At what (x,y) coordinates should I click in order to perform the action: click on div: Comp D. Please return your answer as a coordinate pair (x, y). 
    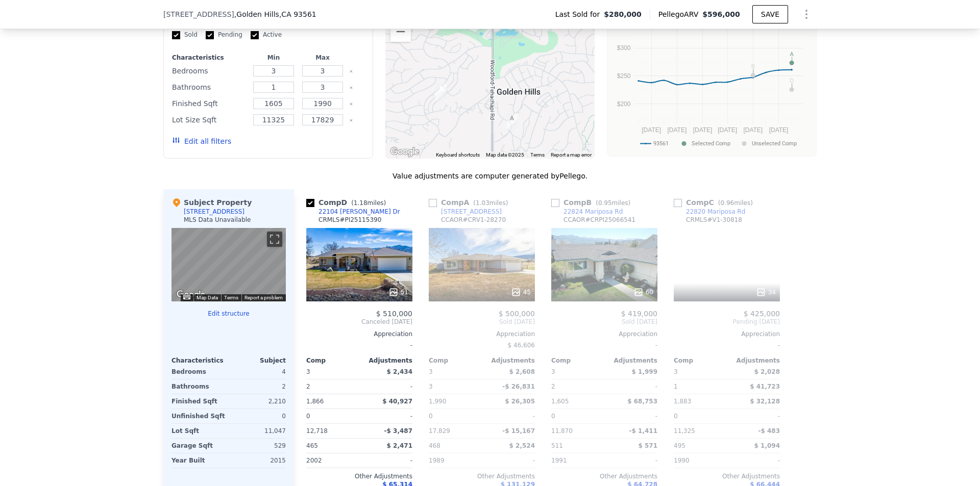
    Looking at the image, I should click on (348, 203).